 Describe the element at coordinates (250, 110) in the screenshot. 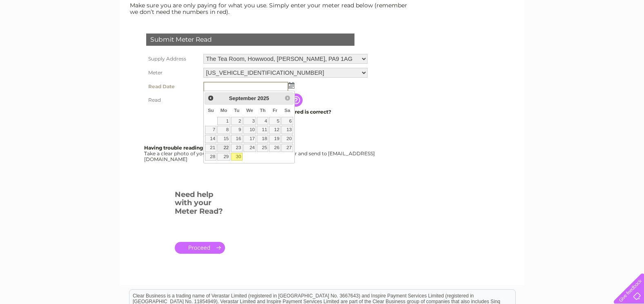

I see `span: Wednesday` at that location.